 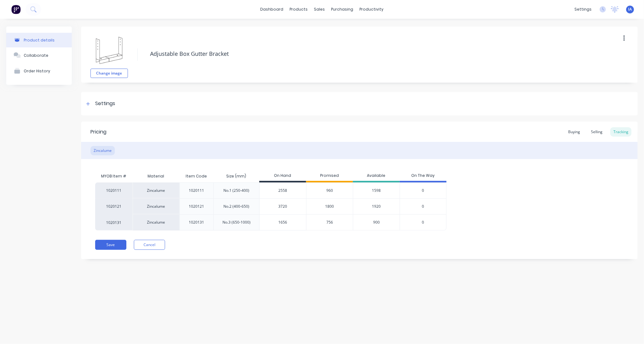 I want to click on div: No.2 (400-650), so click(x=236, y=207).